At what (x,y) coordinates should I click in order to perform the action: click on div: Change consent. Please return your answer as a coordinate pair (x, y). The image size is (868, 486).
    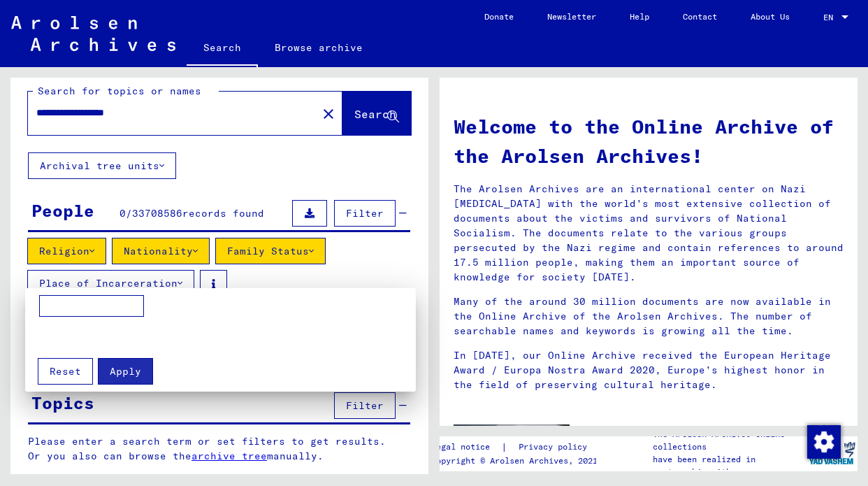
    Looking at the image, I should click on (824, 441).